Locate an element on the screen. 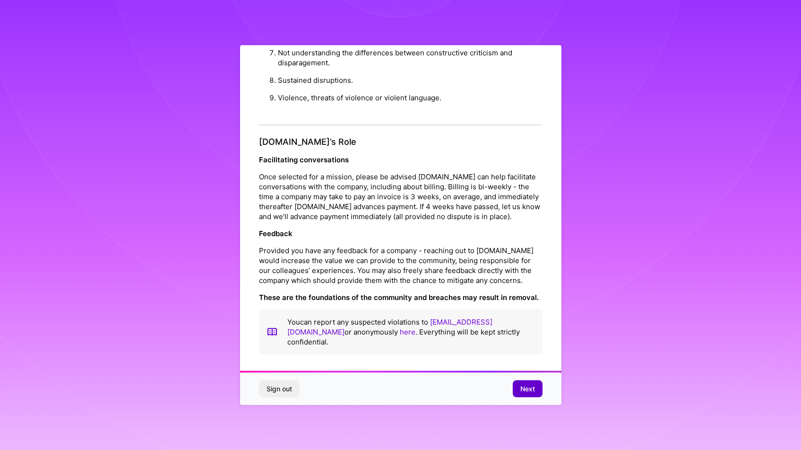  img: book icon is located at coordinates (272, 331).